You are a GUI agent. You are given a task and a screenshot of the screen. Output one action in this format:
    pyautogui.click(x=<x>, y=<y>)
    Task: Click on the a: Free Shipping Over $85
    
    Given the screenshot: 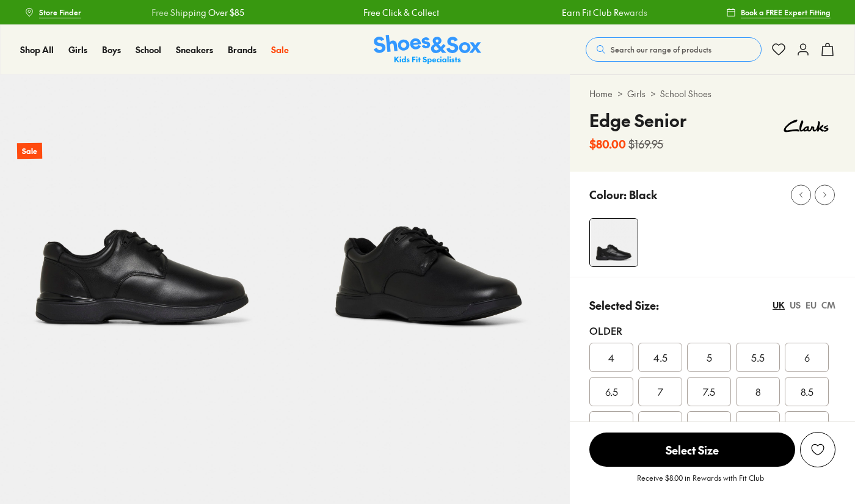 What is the action you would take?
    pyautogui.click(x=196, y=12)
    